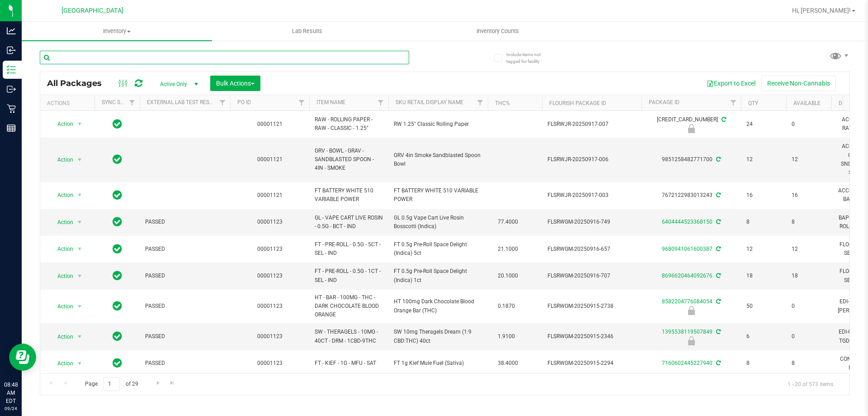  I want to click on span: 21.1000, so click(508, 249).